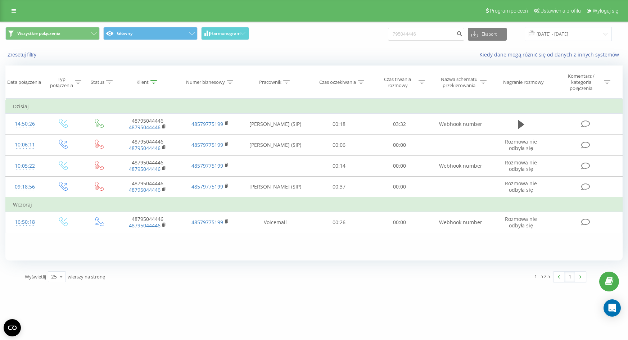  What do you see at coordinates (53, 33) in the screenshot?
I see `button: Wszystkie połączenia` at bounding box center [53, 33].